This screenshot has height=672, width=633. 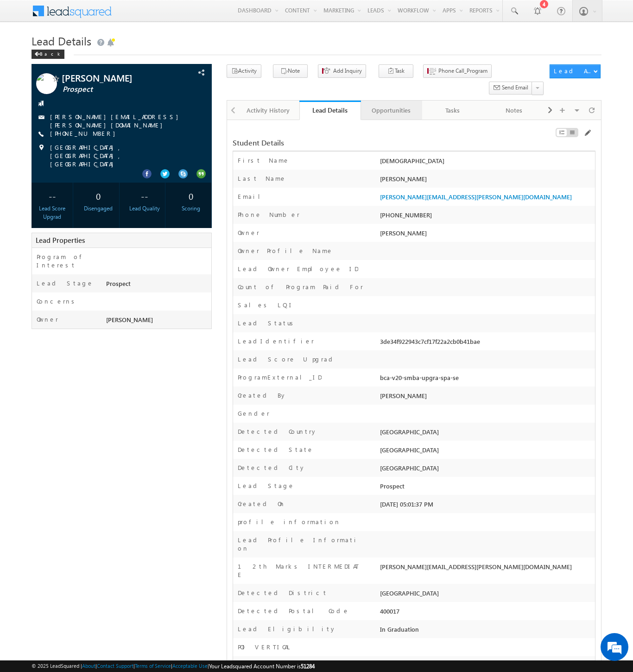 What do you see at coordinates (28, 54) in the screenshot?
I see `img: d_60004797649_company_0_60004797649` at bounding box center [28, 54].